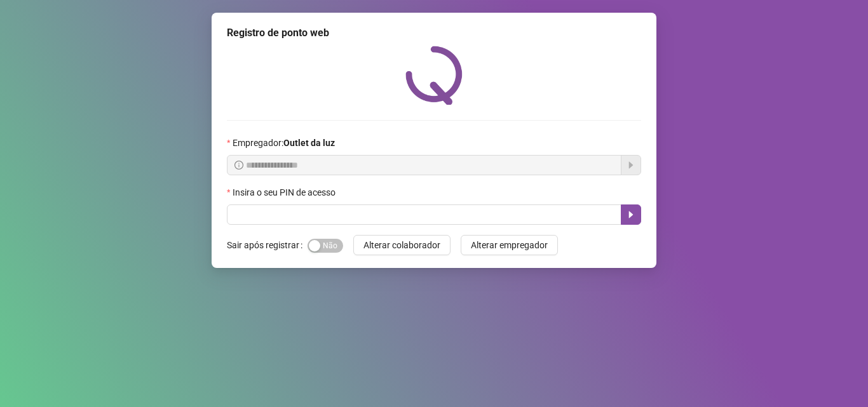 This screenshot has height=407, width=868. I want to click on strong: Outlet da luz, so click(309, 143).